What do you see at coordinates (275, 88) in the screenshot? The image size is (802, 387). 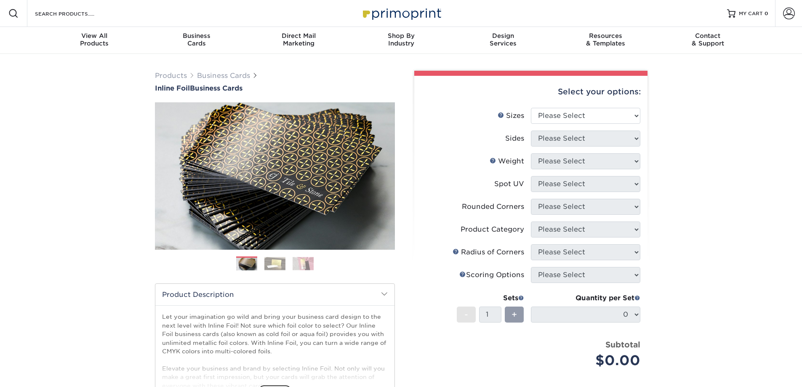 I see `h1: Business Cards` at bounding box center [275, 88].